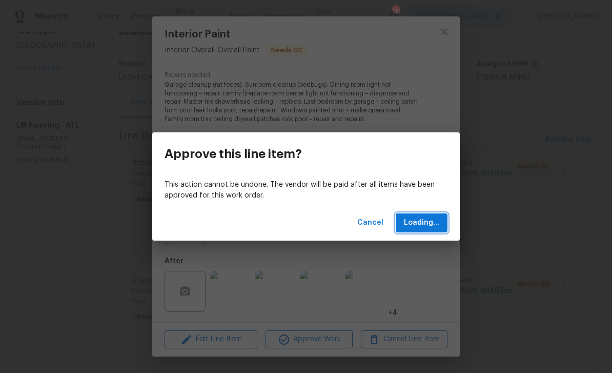  I want to click on span: Cancel, so click(370, 223).